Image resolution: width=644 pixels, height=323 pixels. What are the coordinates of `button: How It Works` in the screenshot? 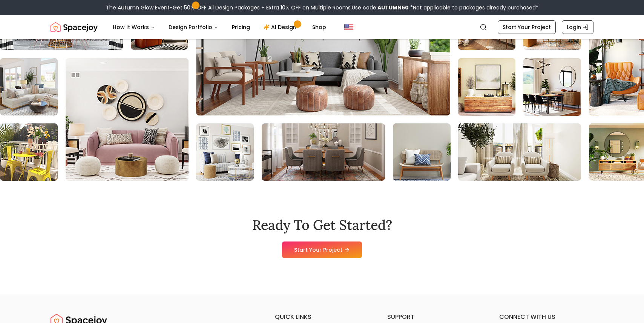 It's located at (134, 27).